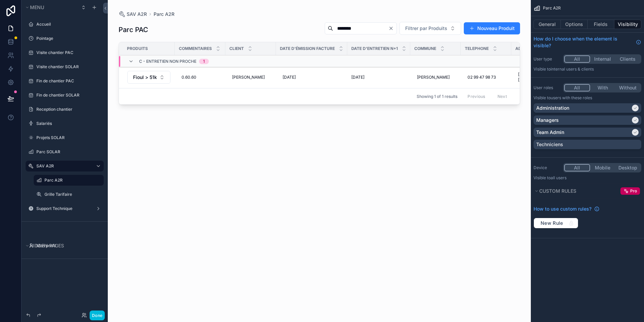  I want to click on label: Device, so click(547, 168).